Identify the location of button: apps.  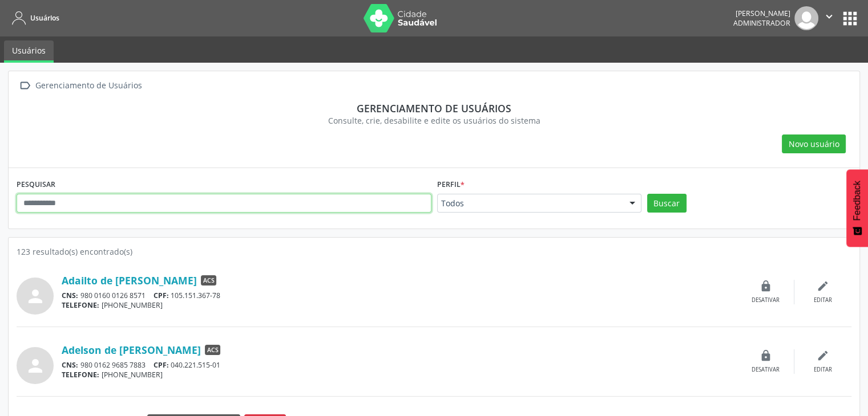
(850, 18).